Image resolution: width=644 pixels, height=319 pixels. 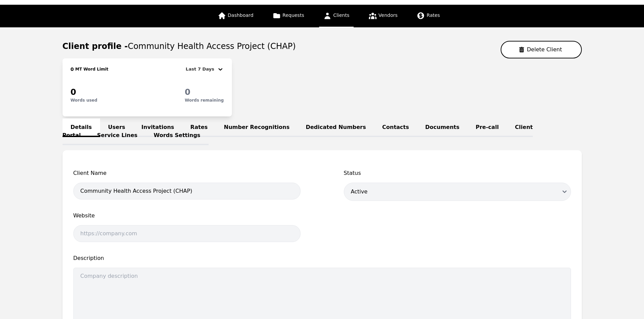 I want to click on span: Clients, so click(x=342, y=15).